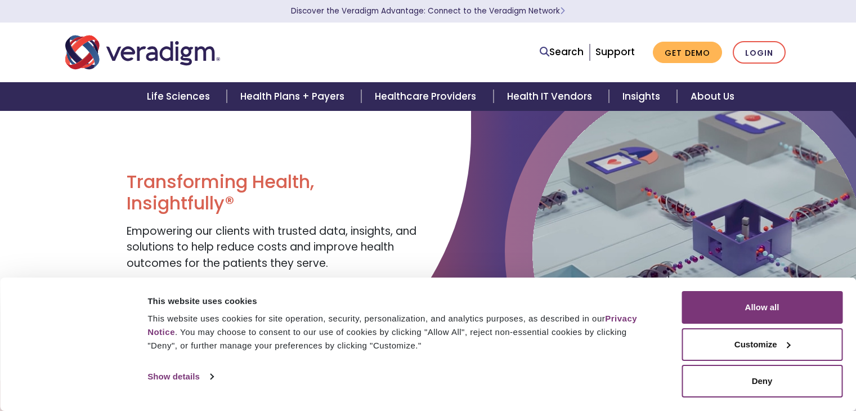 This screenshot has width=856, height=411. I want to click on a: Show details, so click(180, 377).